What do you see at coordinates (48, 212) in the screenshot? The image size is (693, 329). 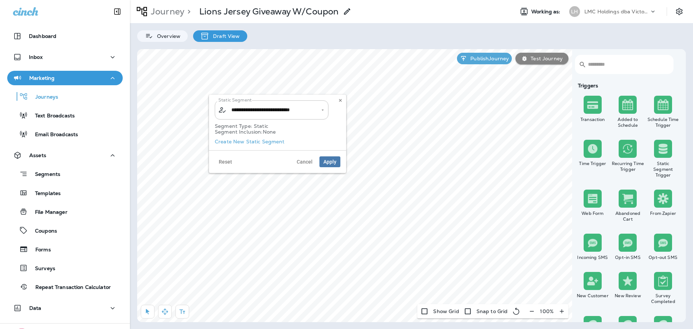 I see `p: File Manager` at bounding box center [48, 212].